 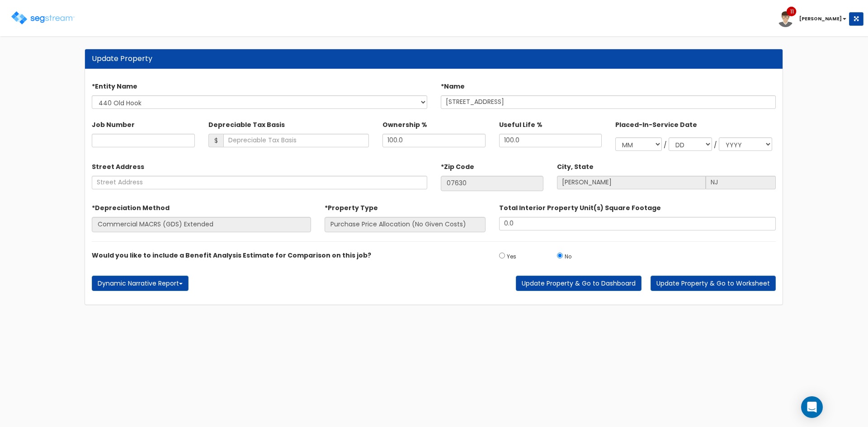 I want to click on div: Update Property, so click(x=434, y=59).